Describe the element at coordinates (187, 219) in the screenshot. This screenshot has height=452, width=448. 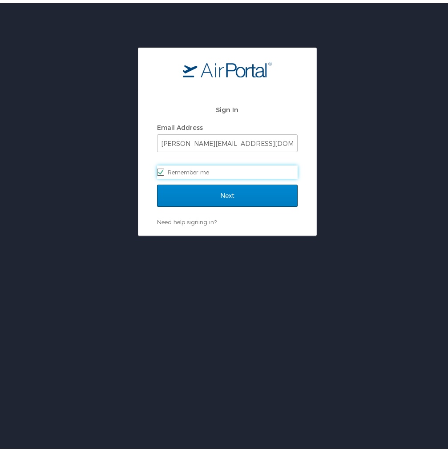
I see `a: Need help signing in?` at that location.